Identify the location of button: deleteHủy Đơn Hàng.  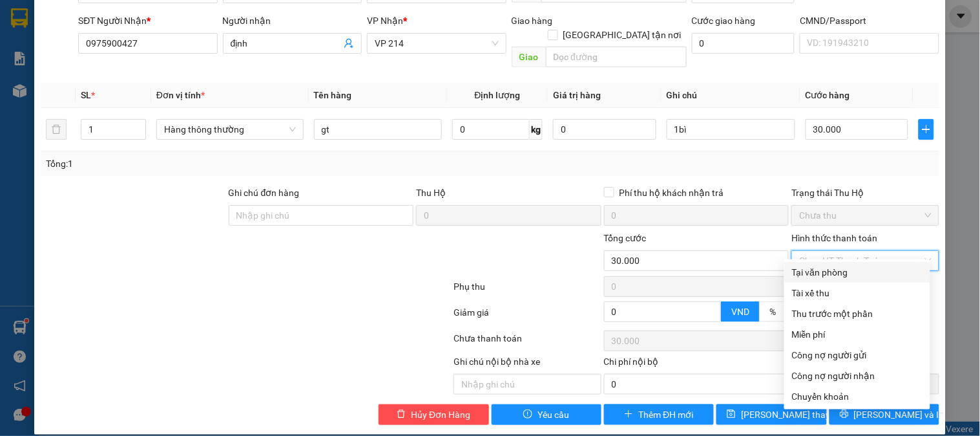
(434, 414).